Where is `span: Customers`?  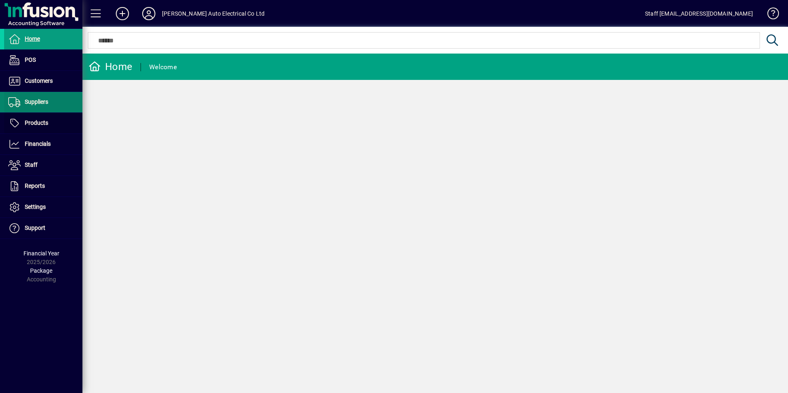 span: Customers is located at coordinates (39, 81).